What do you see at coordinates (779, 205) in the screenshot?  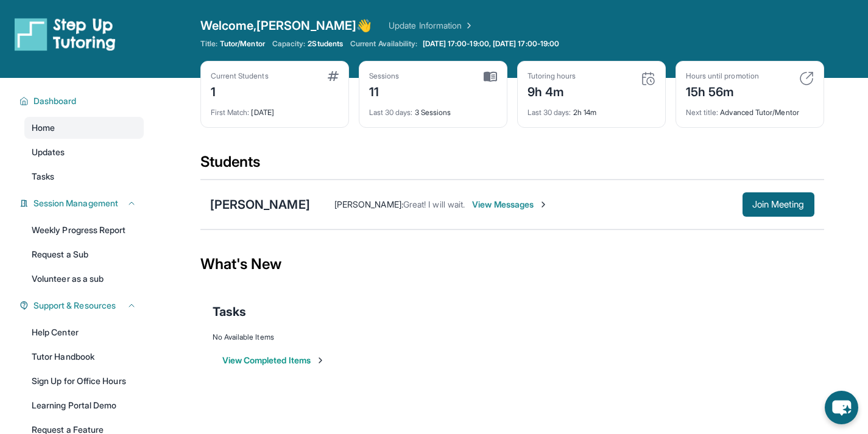 I see `button: Join Meeting` at bounding box center [779, 205].